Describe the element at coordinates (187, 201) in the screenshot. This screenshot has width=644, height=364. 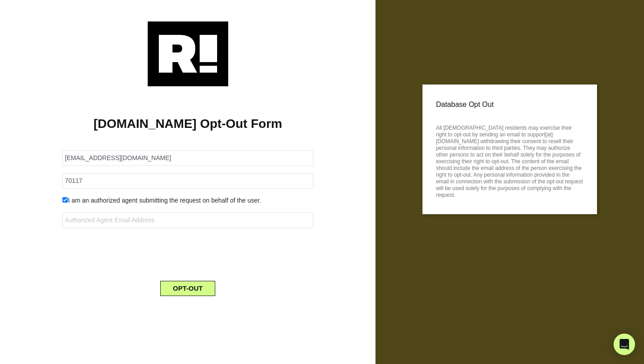
I see `div: I am an authorized agent submitting the request on behalf of the user.` at that location.